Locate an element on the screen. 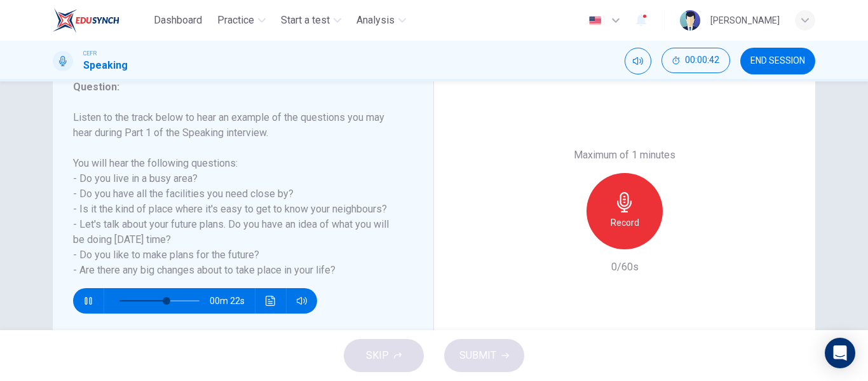  button: END SESSION is located at coordinates (778, 61).